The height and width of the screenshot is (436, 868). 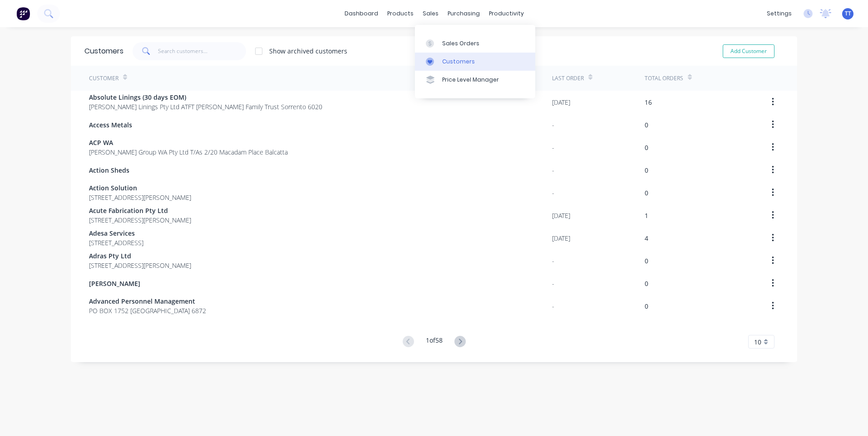 I want to click on div: purchasing, so click(x=463, y=13).